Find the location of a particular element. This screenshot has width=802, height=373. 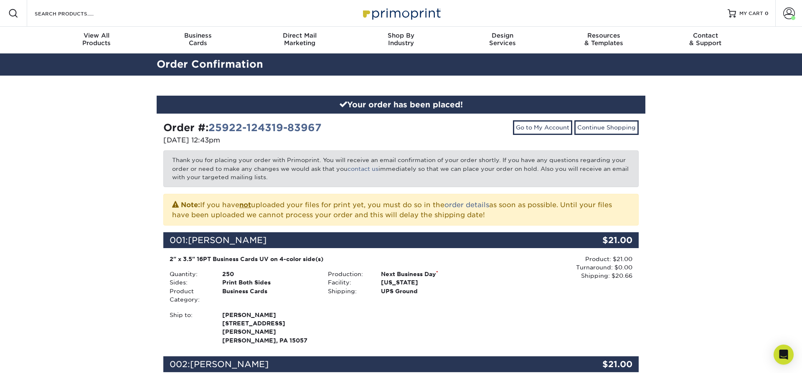

span: Direct Mail is located at coordinates (299, 35).